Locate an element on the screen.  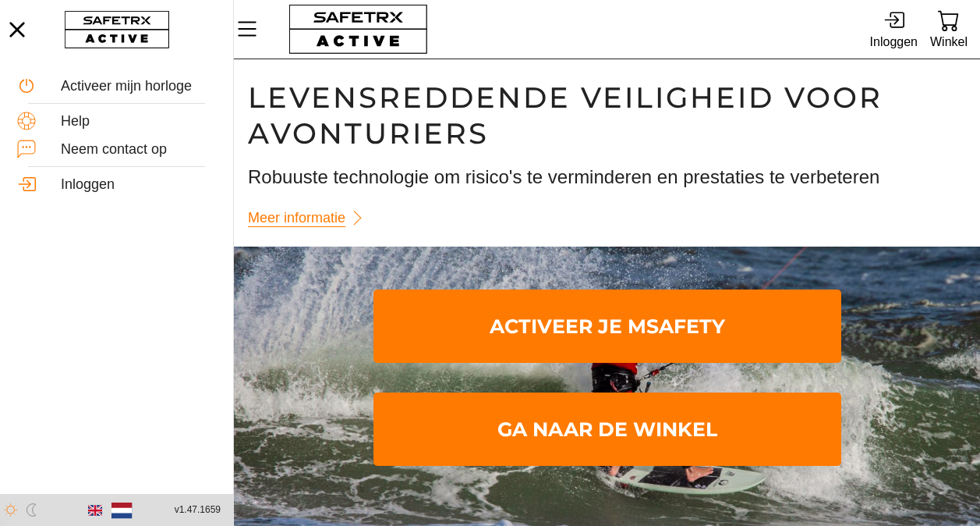
a: Activeer je mSafety is located at coordinates (607, 326).